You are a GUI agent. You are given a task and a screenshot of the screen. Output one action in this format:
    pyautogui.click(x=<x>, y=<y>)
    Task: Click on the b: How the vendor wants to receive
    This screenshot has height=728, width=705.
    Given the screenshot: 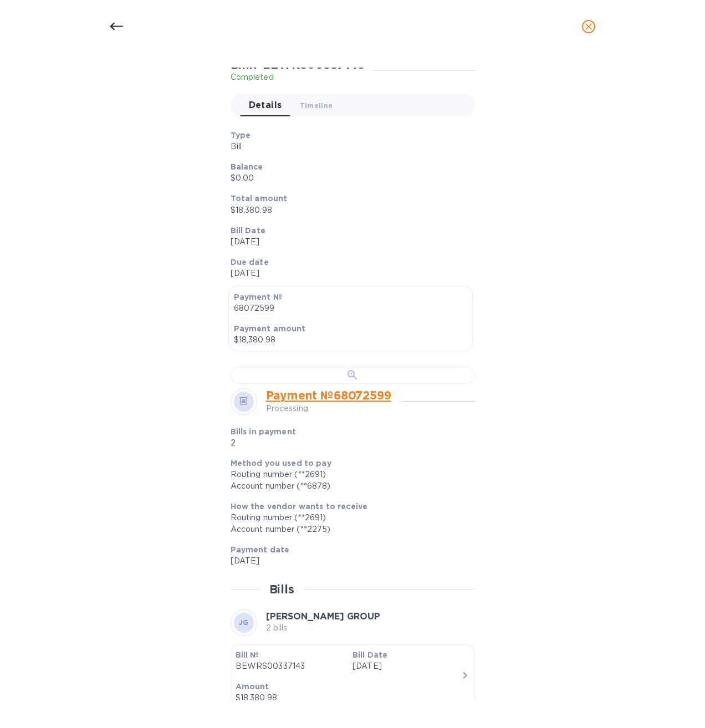 What is the action you would take?
    pyautogui.click(x=299, y=506)
    